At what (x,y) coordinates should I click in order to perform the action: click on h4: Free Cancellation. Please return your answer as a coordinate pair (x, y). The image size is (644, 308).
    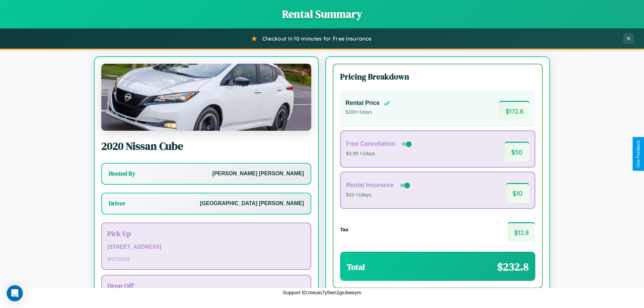
    Looking at the image, I should click on (370, 144).